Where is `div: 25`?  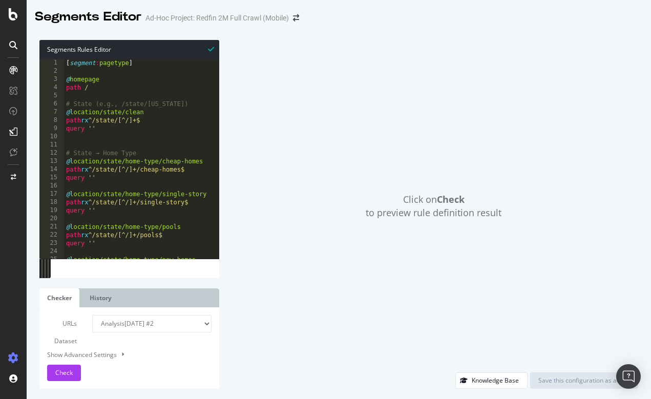 div: 25 is located at coordinates (52, 260).